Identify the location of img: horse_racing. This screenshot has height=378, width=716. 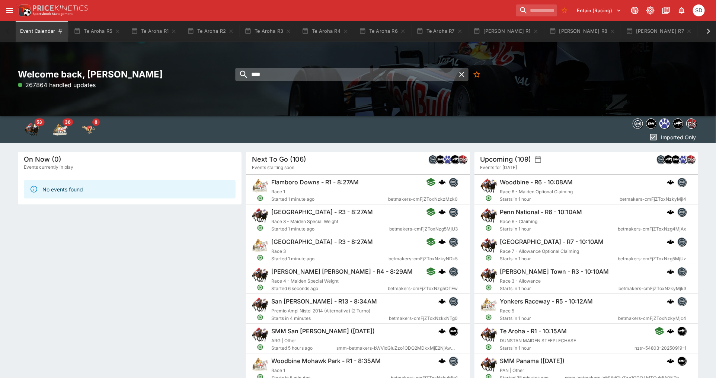
(32, 130).